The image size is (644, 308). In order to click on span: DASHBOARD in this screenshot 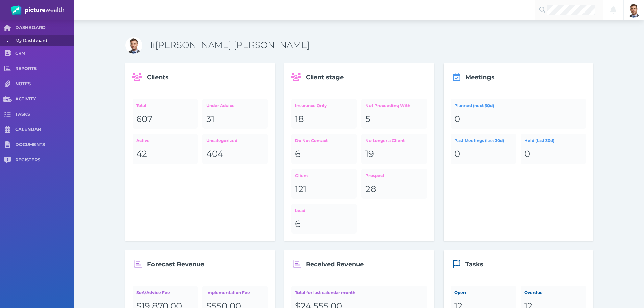, I will do `click(45, 28)`.